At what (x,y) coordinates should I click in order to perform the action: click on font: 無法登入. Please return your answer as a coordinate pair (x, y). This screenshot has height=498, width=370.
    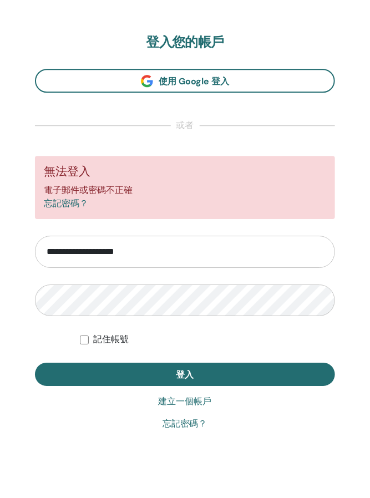
    Looking at the image, I should click on (67, 171).